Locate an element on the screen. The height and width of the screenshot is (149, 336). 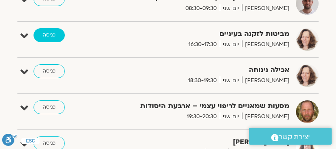
strong: מביטות לזקנה בעיניים is located at coordinates (213, 34).